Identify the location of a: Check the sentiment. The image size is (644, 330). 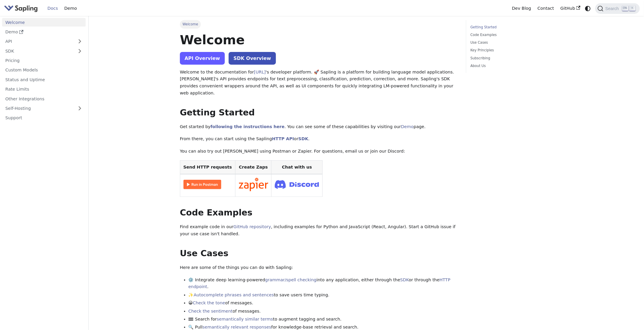
(210, 311).